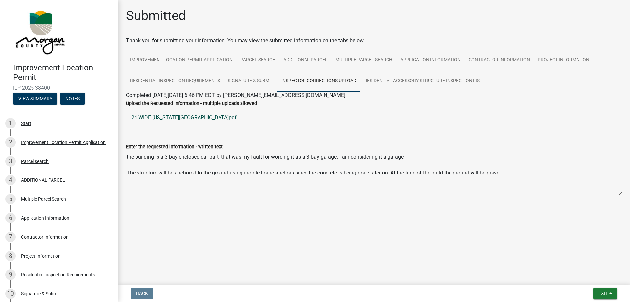 The height and width of the screenshot is (302, 630). Describe the element at coordinates (374, 173) in the screenshot. I see `textarea: the building is a 3 bay enclosed car part- that was my fault for wording it as a 3 bay garage. I ...` at that location.